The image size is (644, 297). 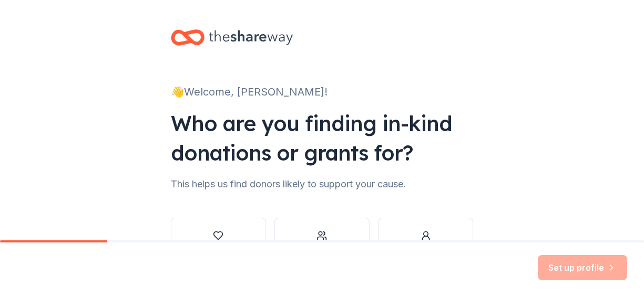 I want to click on button: Individual, so click(x=425, y=243).